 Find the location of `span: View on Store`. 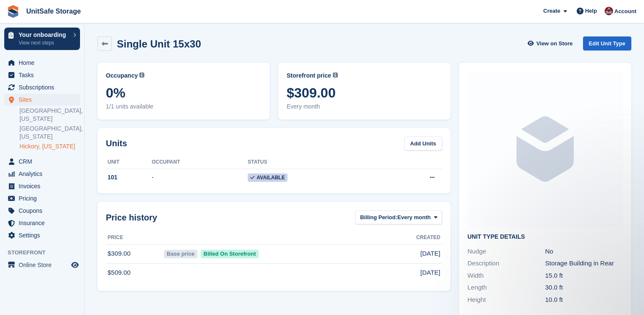

span: View on Store is located at coordinates (554, 44).